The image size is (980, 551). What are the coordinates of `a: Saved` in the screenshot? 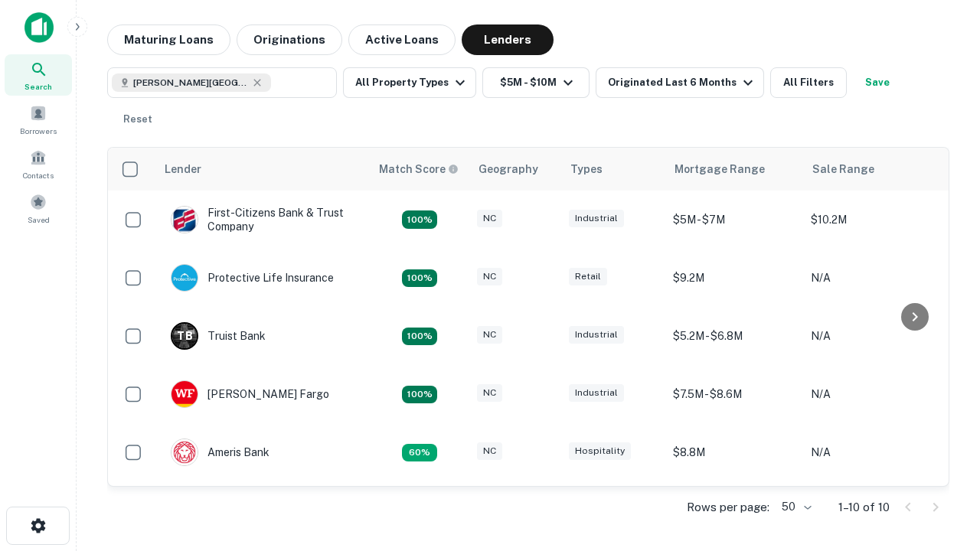 It's located at (38, 208).